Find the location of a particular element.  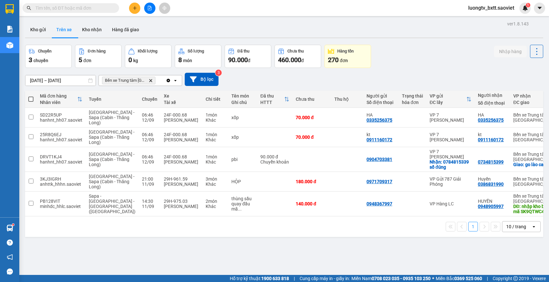

div: hóa đơn is located at coordinates (413, 102).